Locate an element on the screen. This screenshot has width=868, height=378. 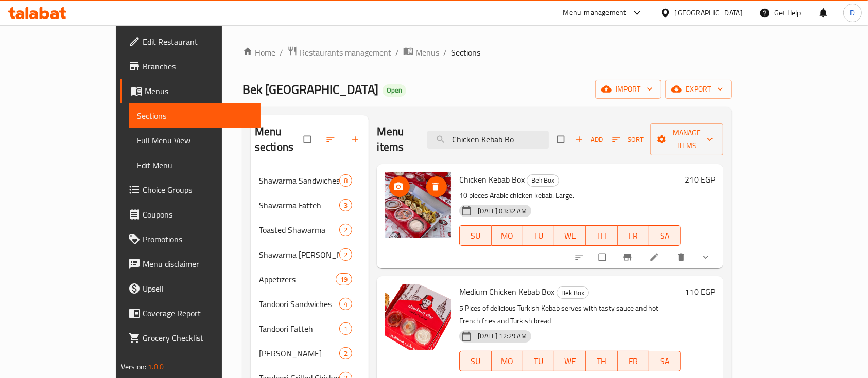
button: delete is located at coordinates (682, 257).